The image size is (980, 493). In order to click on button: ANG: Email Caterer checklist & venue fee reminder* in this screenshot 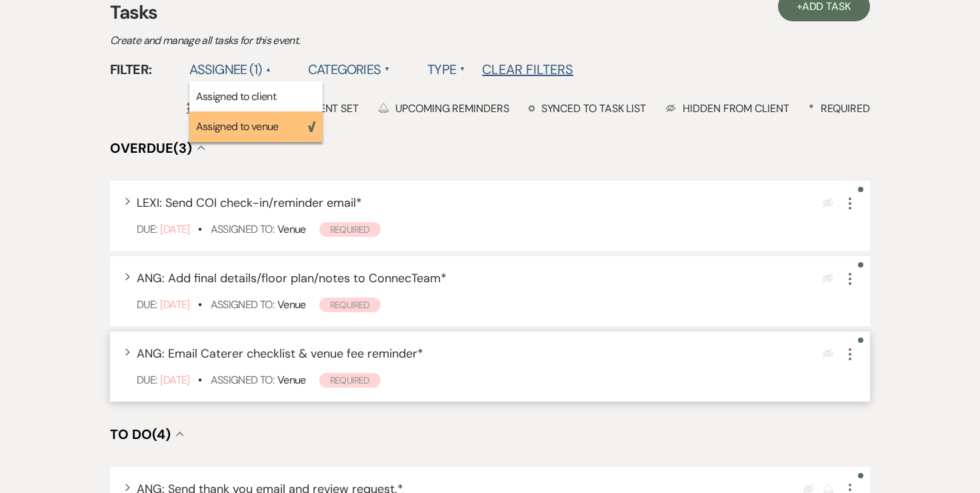, I will do `click(280, 353)`.